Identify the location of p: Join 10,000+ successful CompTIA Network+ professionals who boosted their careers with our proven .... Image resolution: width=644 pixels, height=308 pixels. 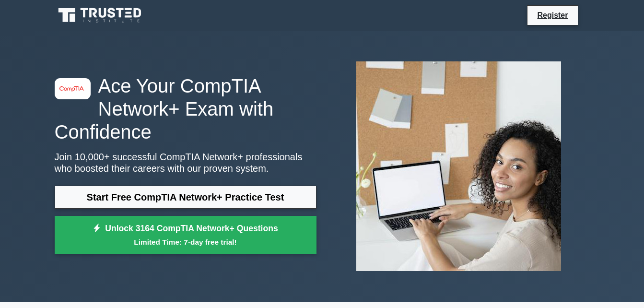
(186, 163).